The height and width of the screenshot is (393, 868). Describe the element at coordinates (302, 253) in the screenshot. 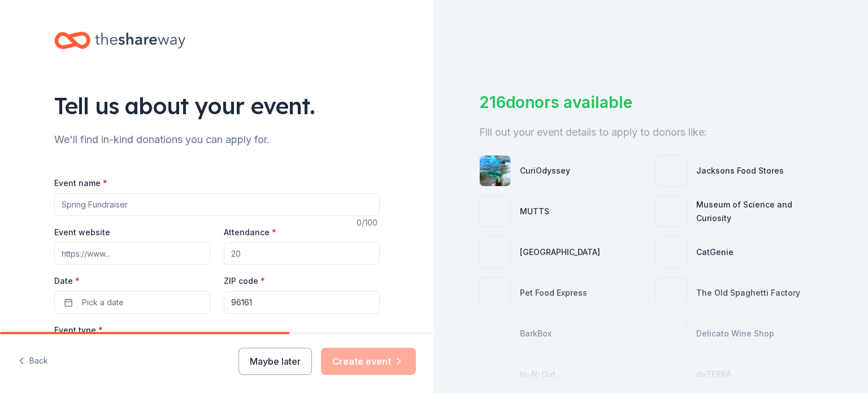

I see `input: 20` at that location.